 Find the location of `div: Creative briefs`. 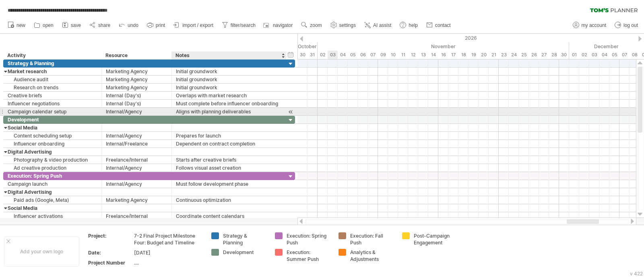

div: Creative briefs is located at coordinates (52, 95).